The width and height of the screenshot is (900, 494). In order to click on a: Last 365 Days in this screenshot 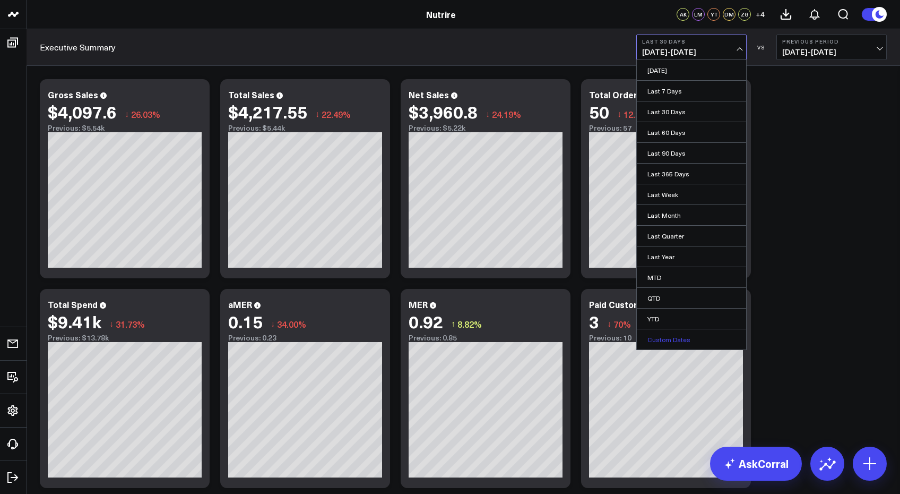, I will do `click(692, 174)`.